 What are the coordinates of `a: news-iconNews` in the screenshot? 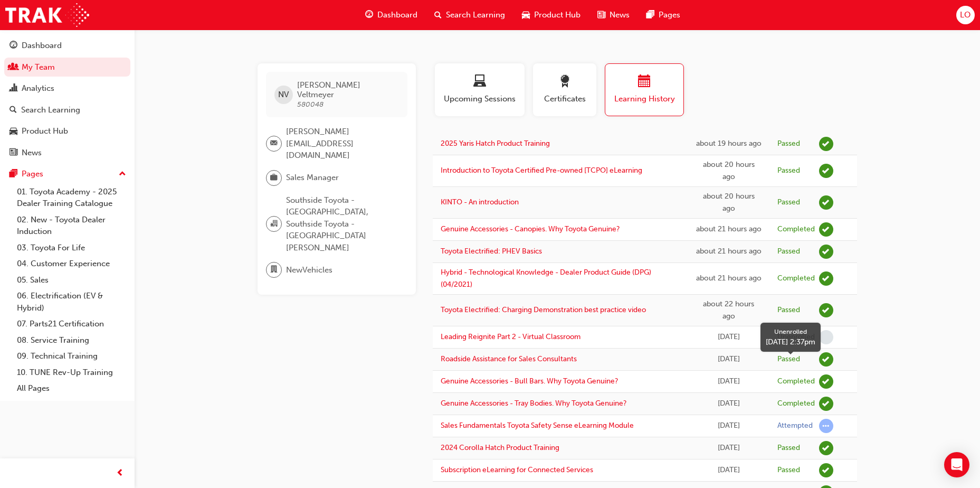 It's located at (613, 14).